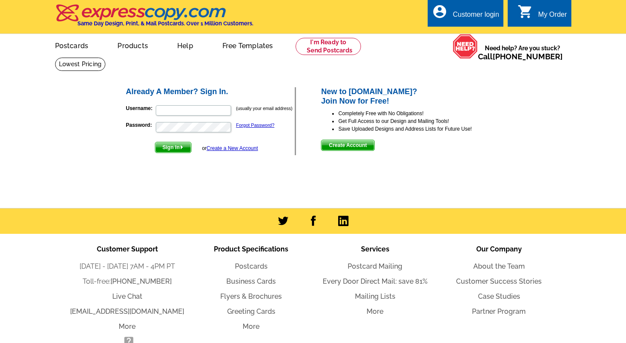 Image resolution: width=626 pixels, height=343 pixels. What do you see at coordinates (173, 148) in the screenshot?
I see `button: Sign In` at bounding box center [173, 148].